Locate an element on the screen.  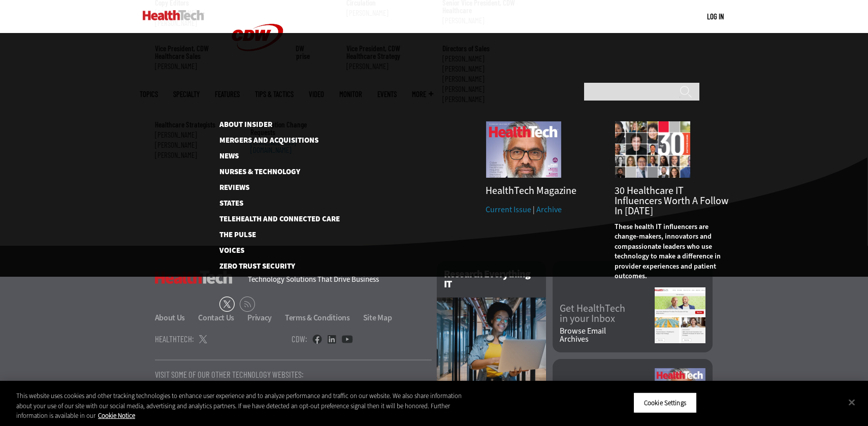
a: Browse EmailArchives is located at coordinates (607, 336).